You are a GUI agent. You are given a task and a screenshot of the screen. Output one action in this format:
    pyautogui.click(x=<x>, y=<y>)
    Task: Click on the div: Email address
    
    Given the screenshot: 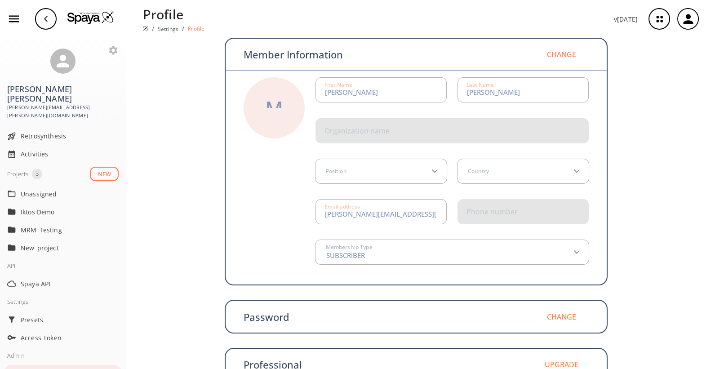 What is the action you would take?
    pyautogui.click(x=342, y=207)
    